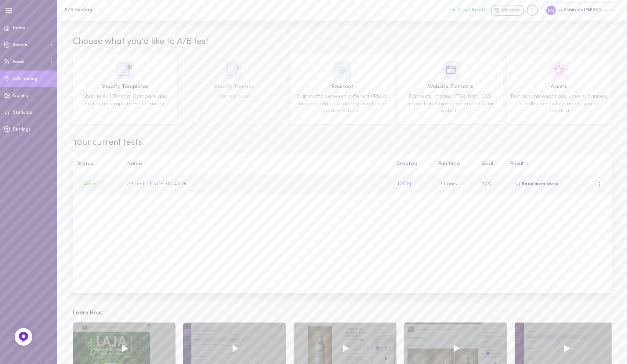 Image resolution: width=627 pixels, height=364 pixels. What do you see at coordinates (125, 10) in the screenshot?
I see `h1: A/B testing` at bounding box center [125, 10].